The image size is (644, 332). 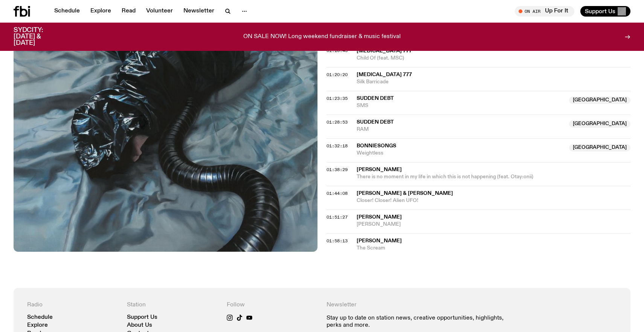 I want to click on button: 01:28:53, so click(x=337, y=122).